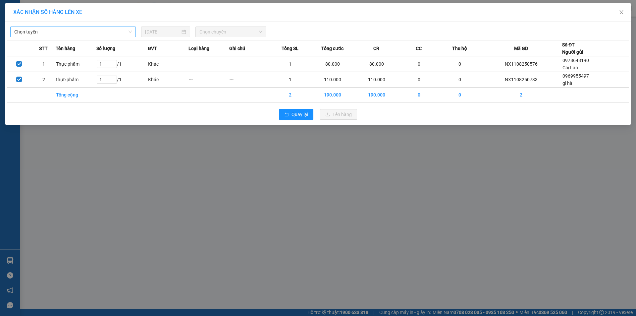 This screenshot has height=316, width=636. I want to click on span: Số lượng, so click(106, 48).